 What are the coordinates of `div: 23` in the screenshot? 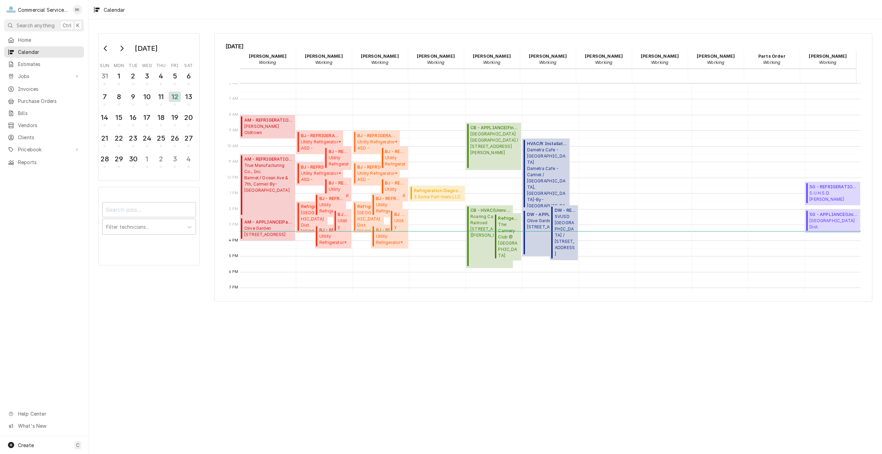 It's located at (133, 138).